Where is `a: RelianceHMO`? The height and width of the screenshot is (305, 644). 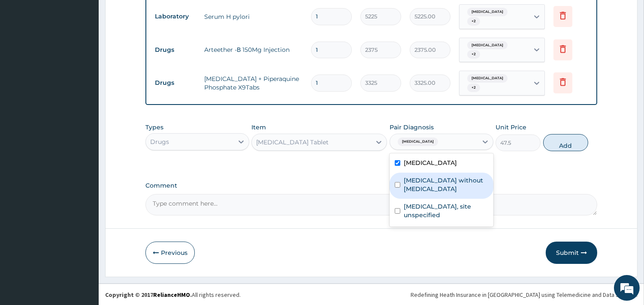 a: RelianceHMO is located at coordinates (172, 295).